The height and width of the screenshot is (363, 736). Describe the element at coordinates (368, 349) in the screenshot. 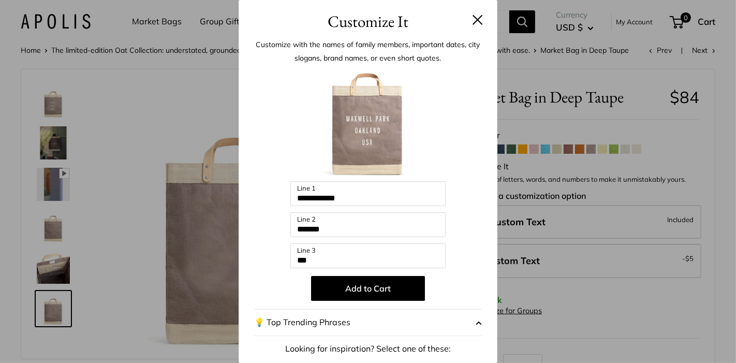

I see `p: Looking for inspiration? Select one of these:` at that location.